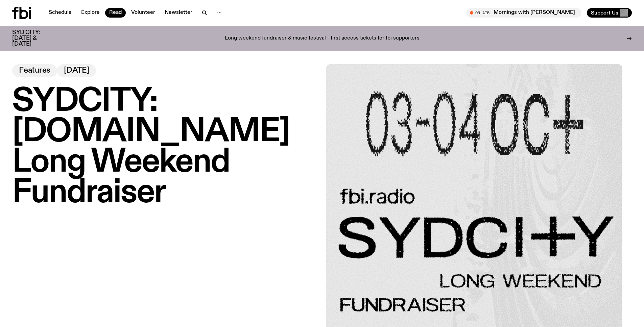  Describe the element at coordinates (60, 13) in the screenshot. I see `a: Schedule` at that location.